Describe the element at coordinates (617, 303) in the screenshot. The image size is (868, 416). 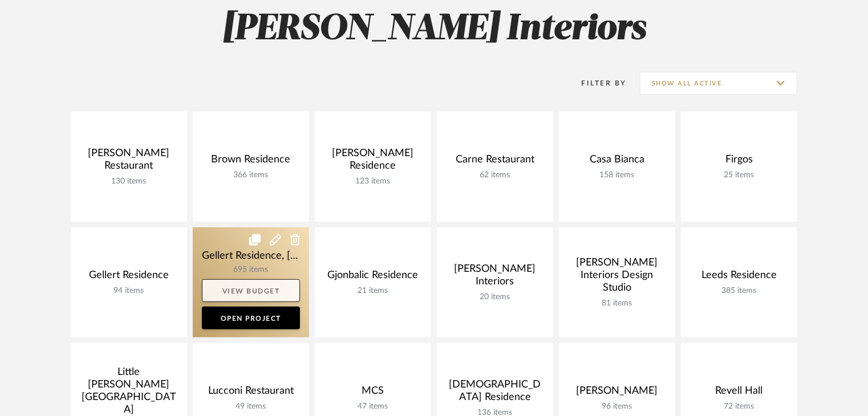
I see `div: 81 items` at that location.